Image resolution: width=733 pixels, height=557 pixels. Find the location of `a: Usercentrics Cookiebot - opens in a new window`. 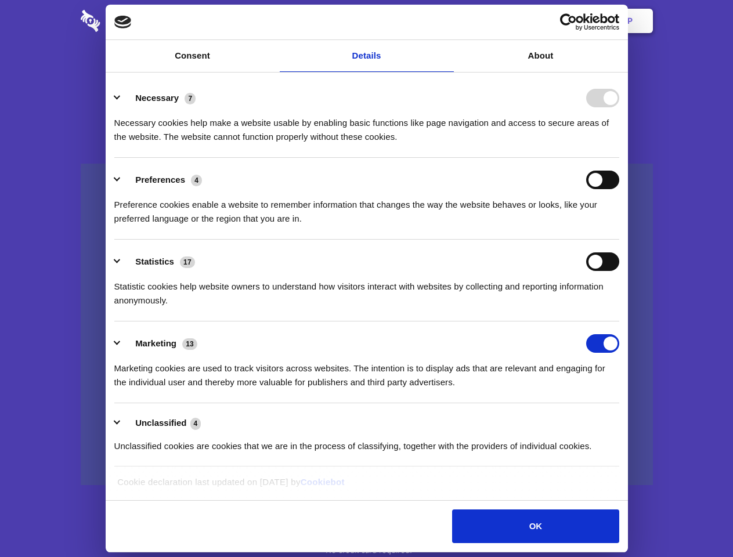

a: Usercentrics Cookiebot - opens in a new window is located at coordinates (568, 22).